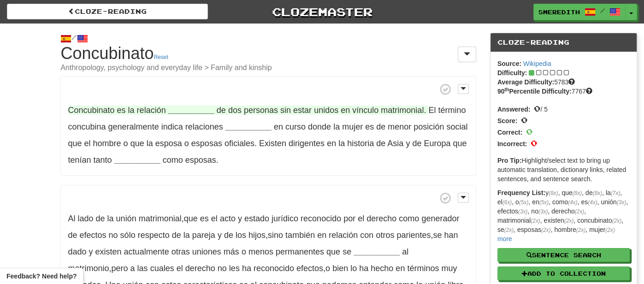 This screenshot has height=284, width=644. What do you see at coordinates (432, 110) in the screenshot?
I see `span: El` at bounding box center [432, 110].